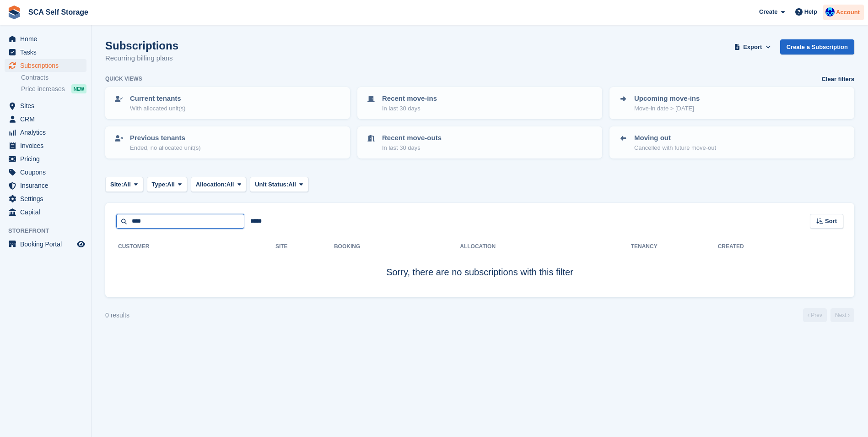 The image size is (868, 437). Describe the element at coordinates (831, 221) in the screenshot. I see `span: Sort` at that location.